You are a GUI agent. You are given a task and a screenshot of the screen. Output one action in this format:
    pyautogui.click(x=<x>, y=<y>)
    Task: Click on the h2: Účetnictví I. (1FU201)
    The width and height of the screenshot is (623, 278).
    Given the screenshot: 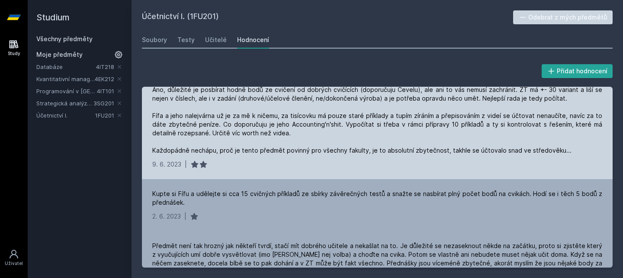 What is the action you would take?
    pyautogui.click(x=328, y=17)
    